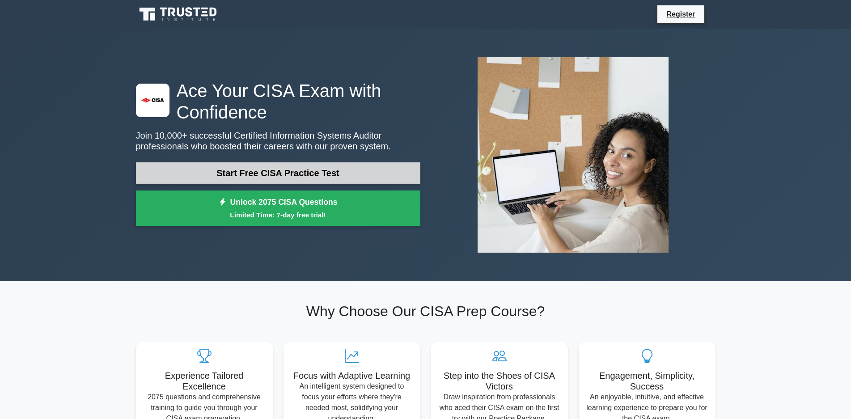 The image size is (851, 419). What do you see at coordinates (426, 311) in the screenshot?
I see `h2: Why Choose Our CISA Prep Course?` at bounding box center [426, 311].